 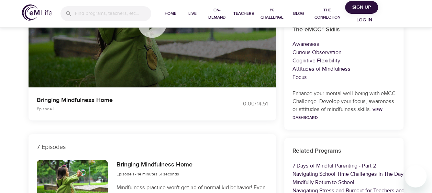 I want to click on span: Teachers, so click(x=244, y=13).